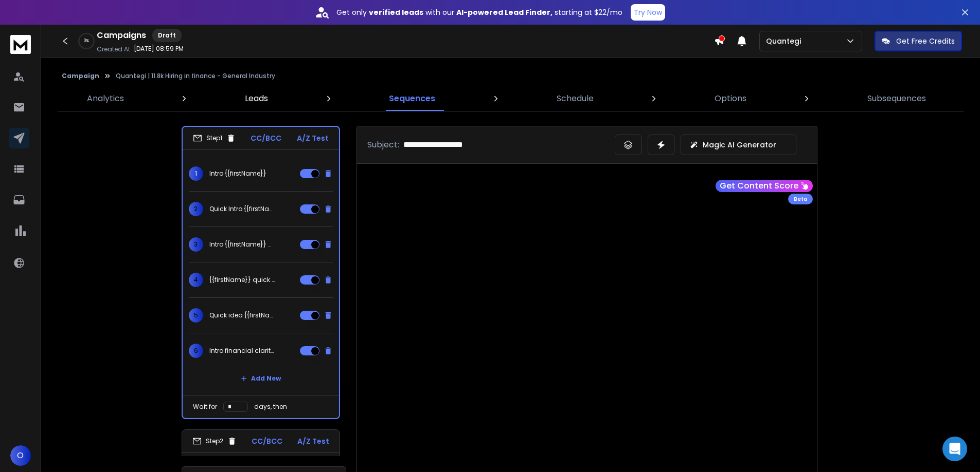 This screenshot has height=472, width=980. What do you see at coordinates (575, 99) in the screenshot?
I see `a: Schedule` at bounding box center [575, 99].